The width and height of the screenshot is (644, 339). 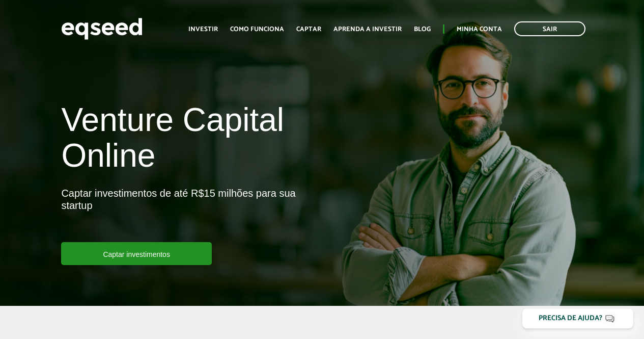 What do you see at coordinates (203, 29) in the screenshot?
I see `a: Investir` at bounding box center [203, 29].